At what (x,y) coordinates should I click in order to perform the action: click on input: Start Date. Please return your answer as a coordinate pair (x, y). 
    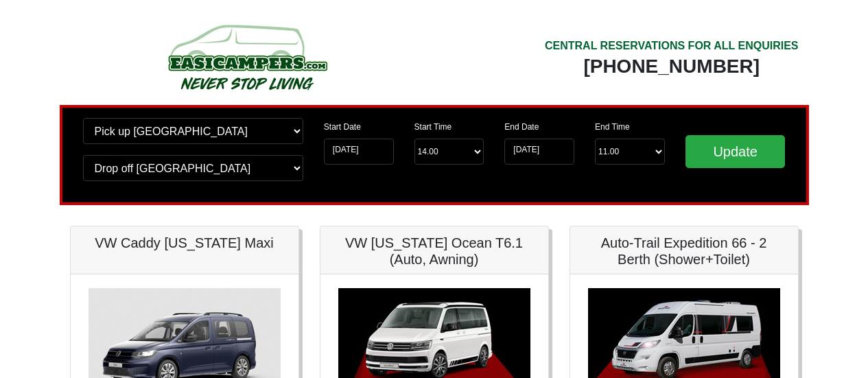
    Looking at the image, I should click on (359, 152).